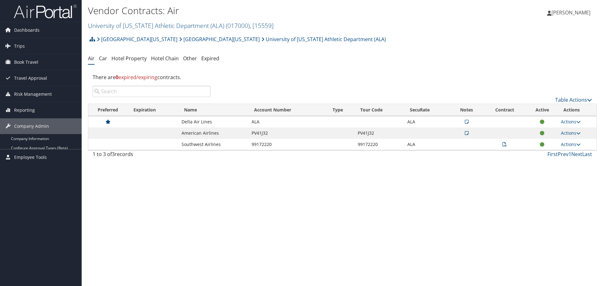  I want to click on span: Reporting, so click(24, 110).